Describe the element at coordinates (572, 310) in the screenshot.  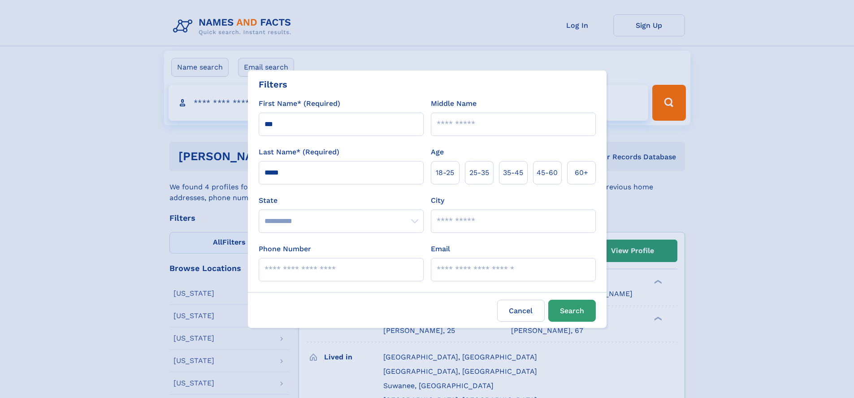
I see `button: Search` at that location.